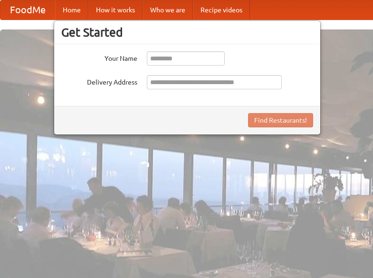  Describe the element at coordinates (280, 120) in the screenshot. I see `button: Find Restaurants!` at that location.